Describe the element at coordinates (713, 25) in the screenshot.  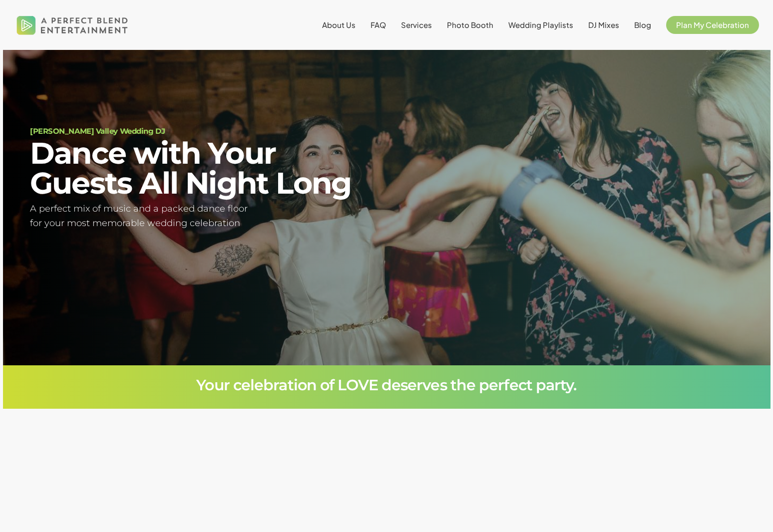
I see `a: Plan My Celebration` at that location.